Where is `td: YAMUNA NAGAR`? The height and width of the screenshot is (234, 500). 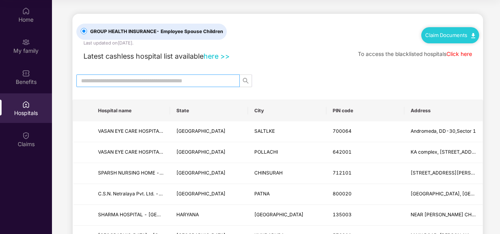 td: YAMUNA NAGAR is located at coordinates (287, 215).